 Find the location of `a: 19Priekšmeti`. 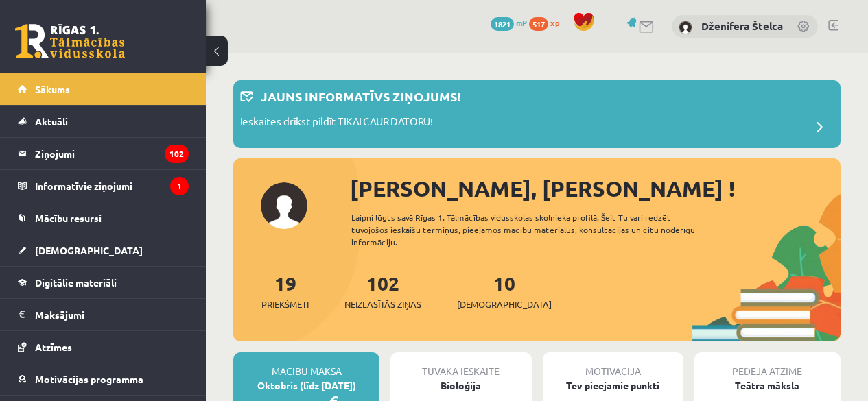

a: 19Priekšmeti is located at coordinates (285, 291).